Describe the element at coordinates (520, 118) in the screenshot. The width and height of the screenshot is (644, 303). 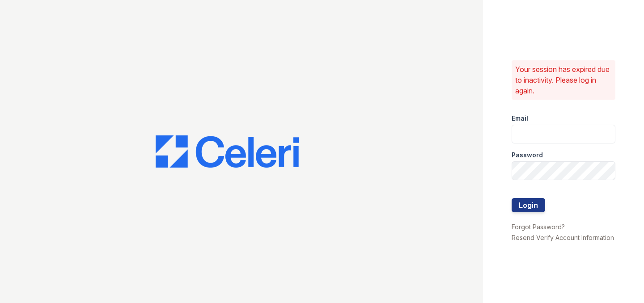
I see `label: Email` at that location.